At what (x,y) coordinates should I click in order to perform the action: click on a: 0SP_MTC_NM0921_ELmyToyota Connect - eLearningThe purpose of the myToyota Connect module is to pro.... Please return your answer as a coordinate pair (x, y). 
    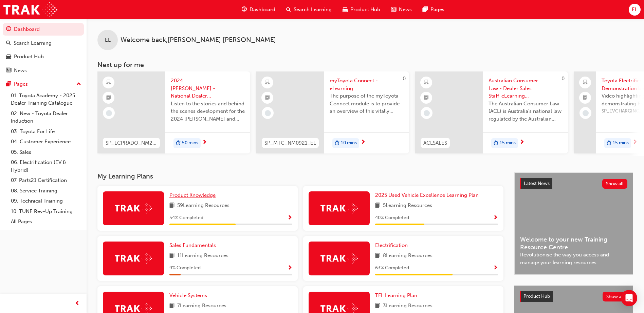
    Looking at the image, I should click on (332, 112).